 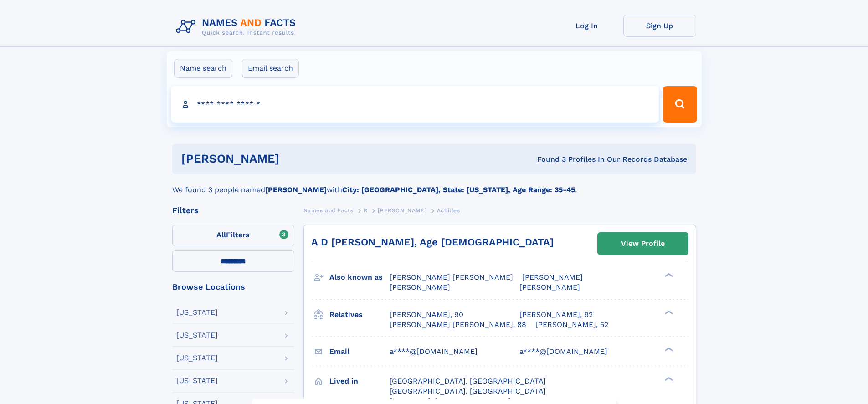 What do you see at coordinates (233, 287) in the screenshot?
I see `div: Browse Locations` at bounding box center [233, 287].